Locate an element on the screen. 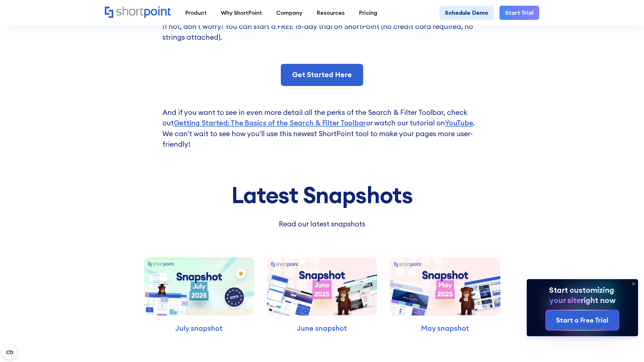 The image size is (644, 362). div: Product is located at coordinates (196, 13).